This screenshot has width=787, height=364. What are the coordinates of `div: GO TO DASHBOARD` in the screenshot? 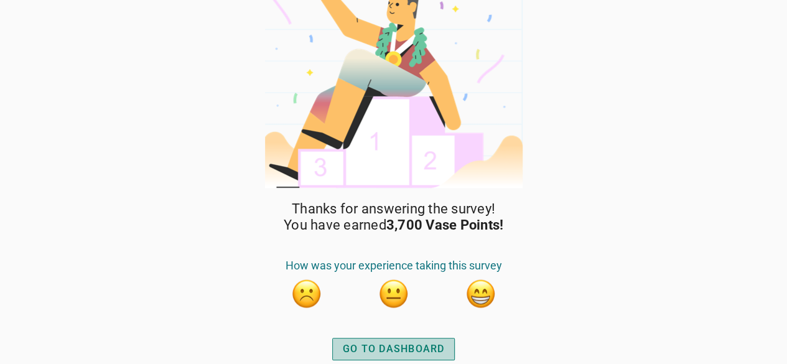 It's located at (394, 349).